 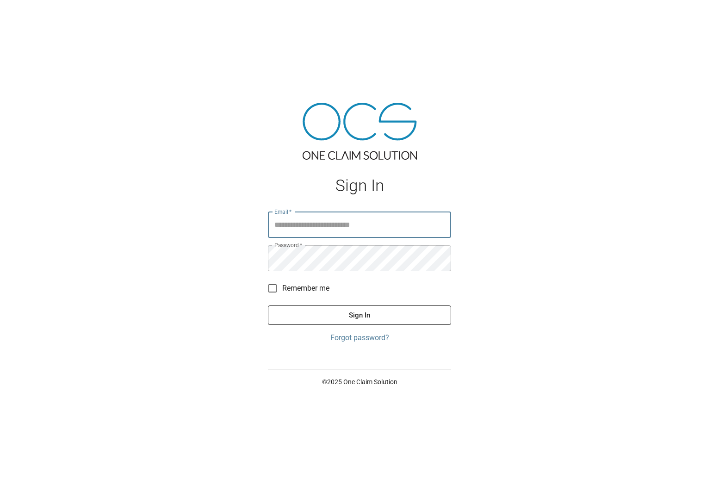 I want to click on label: Email, so click(x=283, y=211).